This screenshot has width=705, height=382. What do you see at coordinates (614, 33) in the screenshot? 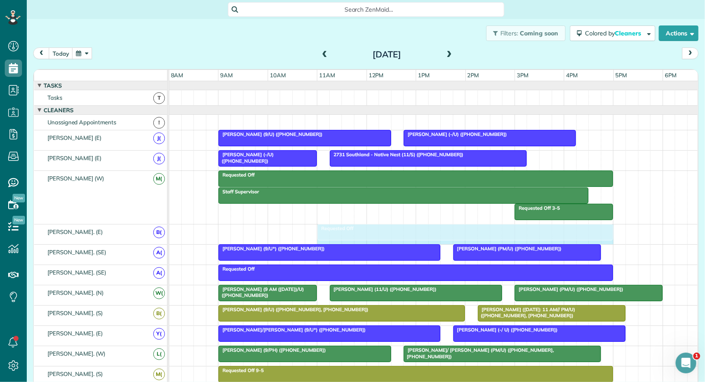
I see `span: Colored by` at bounding box center [614, 33].